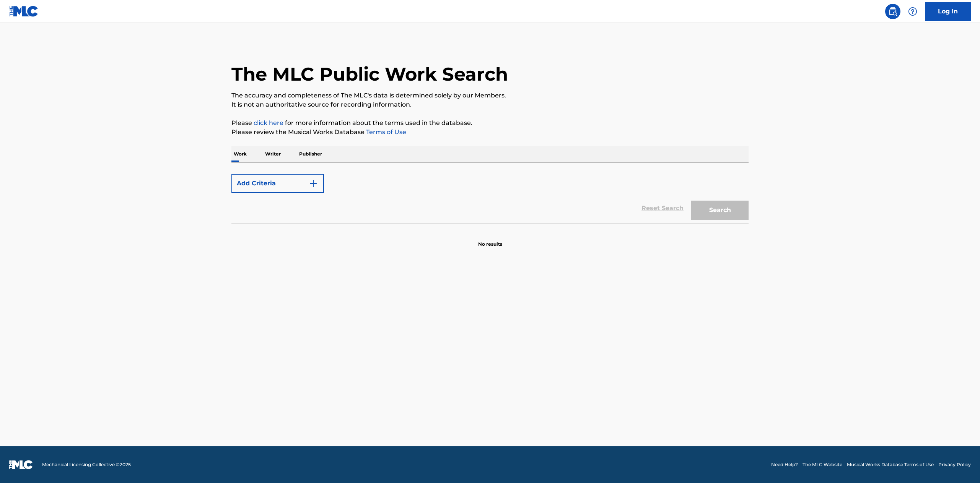 This screenshot has height=483, width=980. What do you see at coordinates (490, 240) in the screenshot?
I see `p: No results` at bounding box center [490, 240].